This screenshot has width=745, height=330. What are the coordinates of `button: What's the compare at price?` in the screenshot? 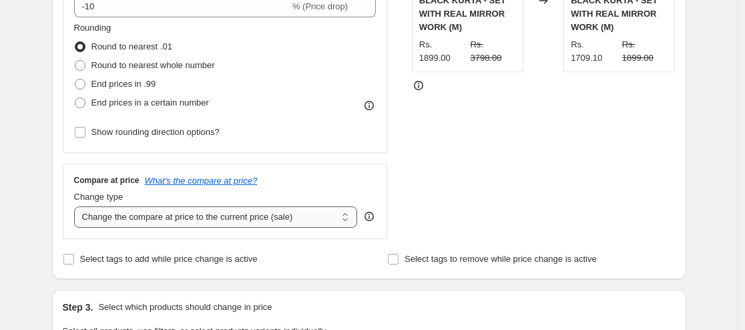 It's located at (201, 180).